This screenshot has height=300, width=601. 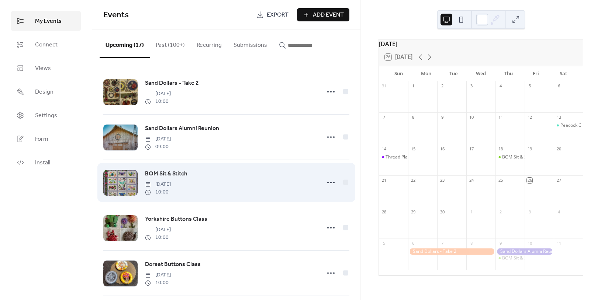 I want to click on button: Upcoming (17), so click(x=125, y=44).